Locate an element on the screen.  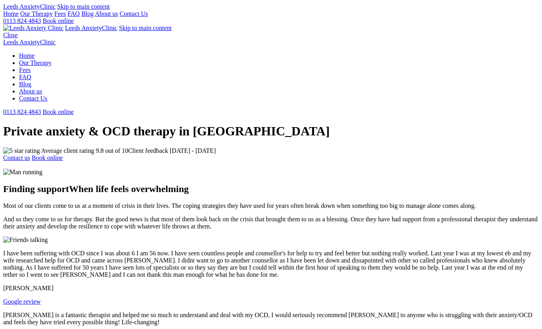
span: Finding support is located at coordinates (36, 189).